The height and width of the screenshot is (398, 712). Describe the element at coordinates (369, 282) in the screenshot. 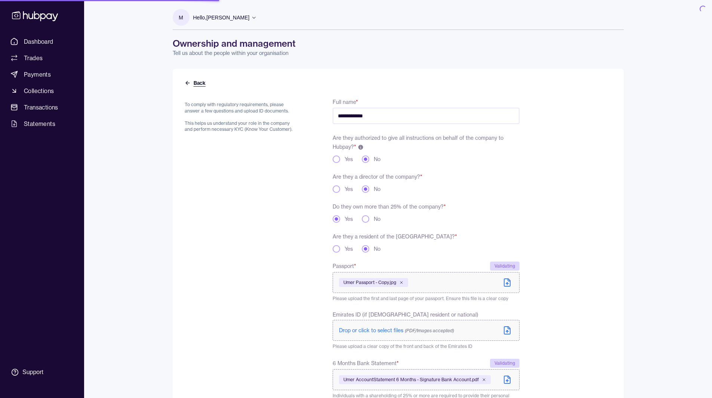

I see `span: Umer Passport - Copy.jpg` at that location.